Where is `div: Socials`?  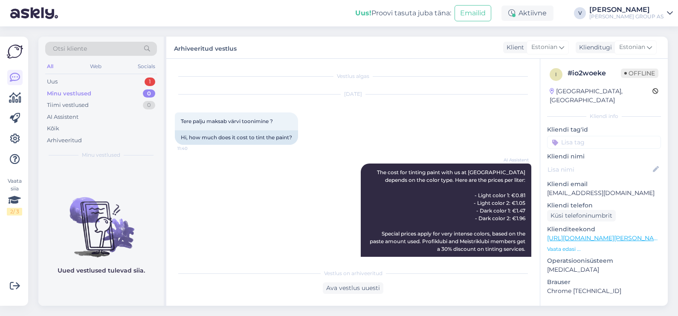
div: Socials is located at coordinates (146, 67).